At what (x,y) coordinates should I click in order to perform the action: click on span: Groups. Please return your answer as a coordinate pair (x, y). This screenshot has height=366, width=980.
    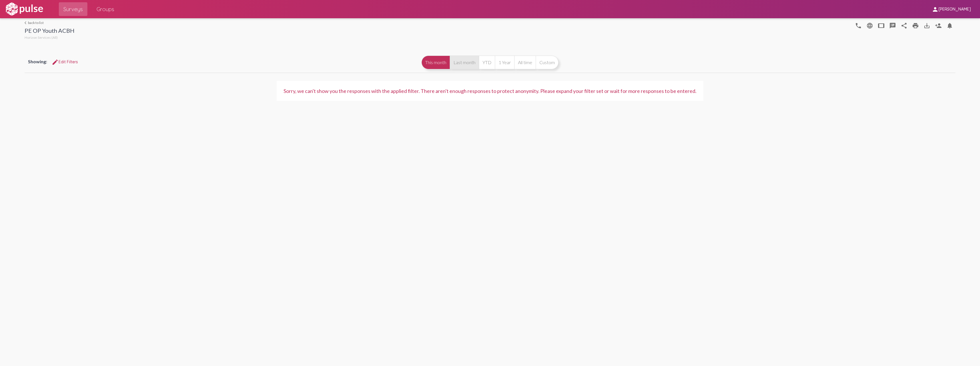
    Looking at the image, I should click on (105, 9).